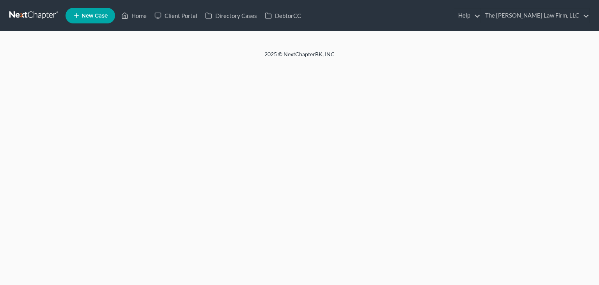  Describe the element at coordinates (300, 57) in the screenshot. I see `div: 2025 © NextChapterBK, INC` at that location.